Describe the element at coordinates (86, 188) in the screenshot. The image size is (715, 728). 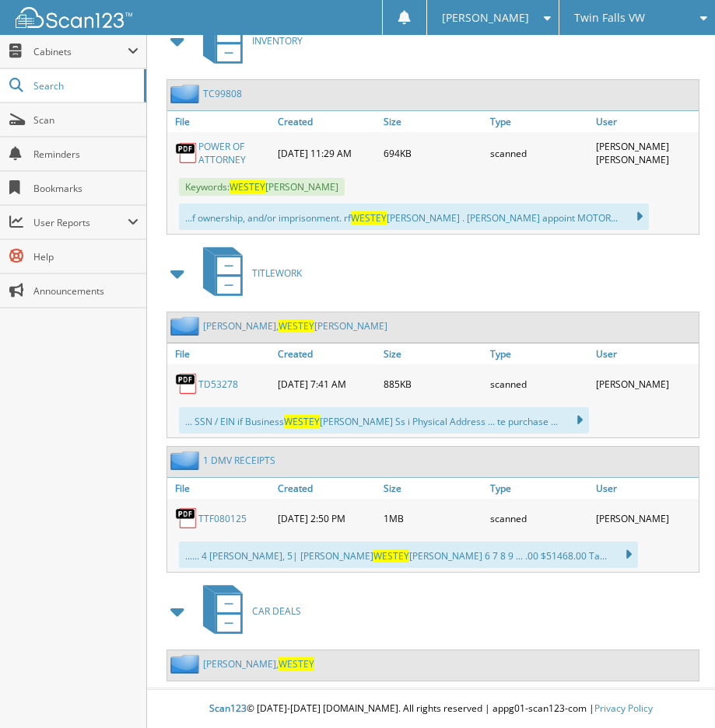
I see `span: Bookmarks` at that location.